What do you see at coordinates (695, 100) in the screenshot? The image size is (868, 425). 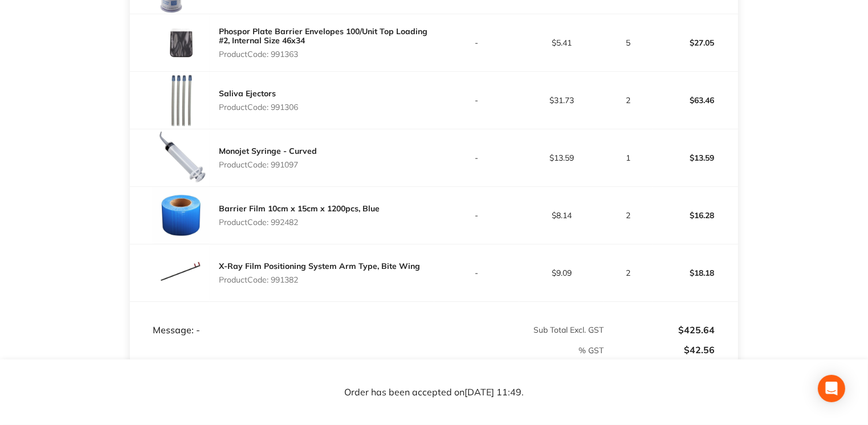 I see `p: $63.46` at bounding box center [695, 100].